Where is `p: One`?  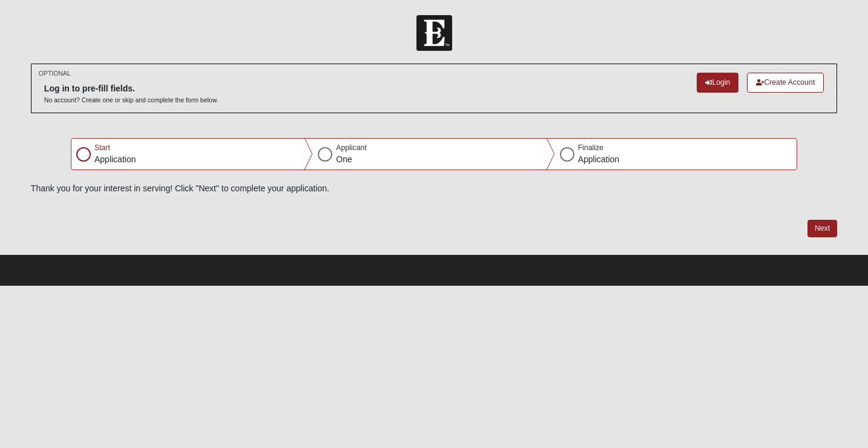 p: One is located at coordinates (351, 159).